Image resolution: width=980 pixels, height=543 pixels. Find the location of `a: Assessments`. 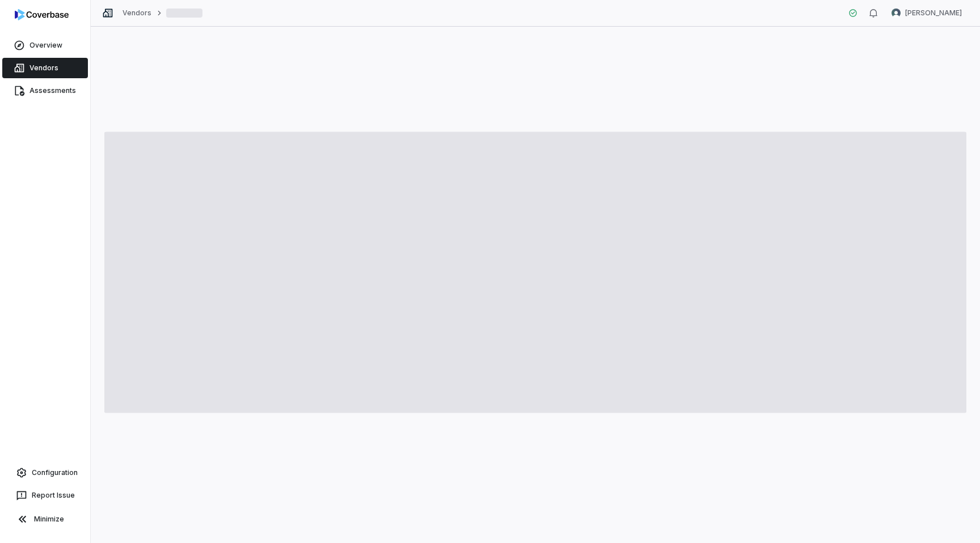

a: Assessments is located at coordinates (45, 91).